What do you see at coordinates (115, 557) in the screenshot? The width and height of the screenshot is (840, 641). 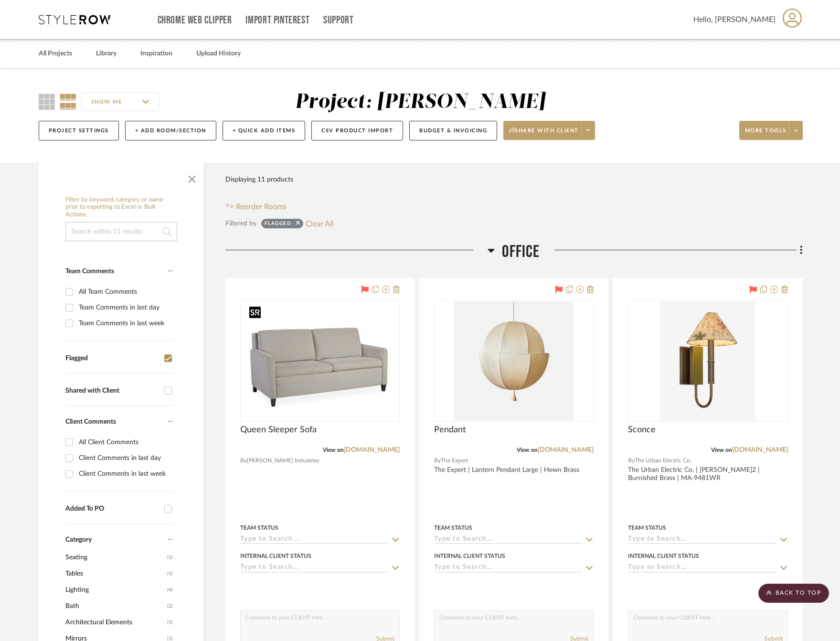 I see `span: Seating` at bounding box center [115, 557].